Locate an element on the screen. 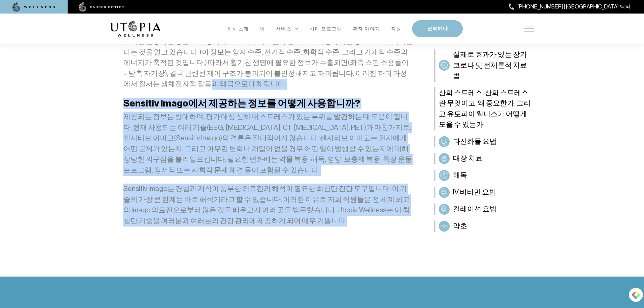 The height and width of the screenshot is (308, 644). a: 약초약초 is located at coordinates (485, 226).